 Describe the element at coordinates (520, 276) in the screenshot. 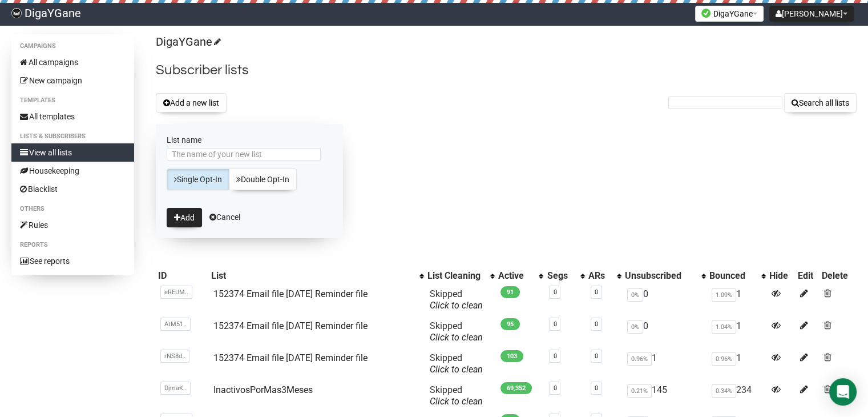

I see `th: Active: No sort applied, activate to apply an ascending sort` at that location.